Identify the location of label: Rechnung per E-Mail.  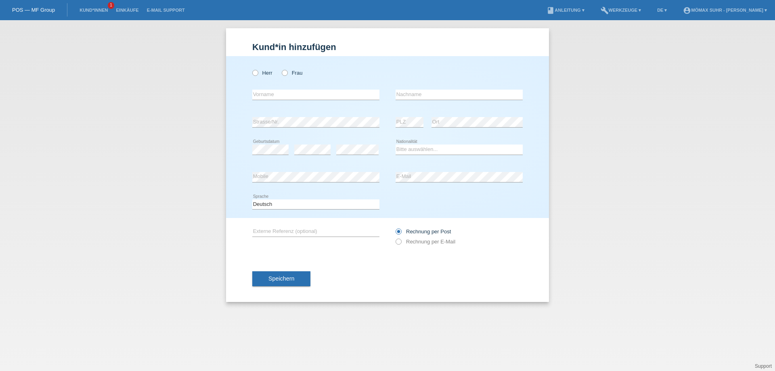
(425, 241).